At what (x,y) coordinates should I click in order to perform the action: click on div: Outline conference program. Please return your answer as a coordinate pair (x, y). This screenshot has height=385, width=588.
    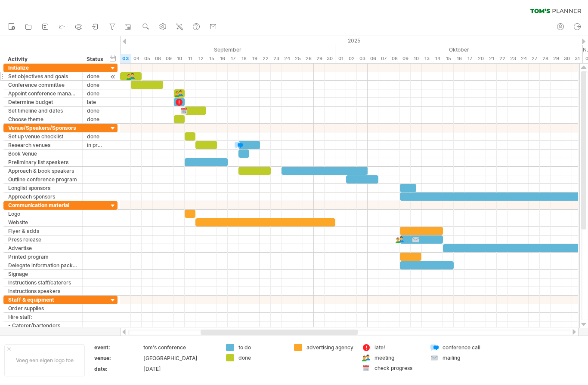
    Looking at the image, I should click on (43, 179).